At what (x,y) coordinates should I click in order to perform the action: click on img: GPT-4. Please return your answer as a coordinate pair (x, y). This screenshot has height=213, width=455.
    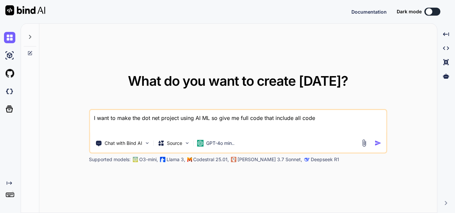
    Looking at the image, I should click on (135, 160).